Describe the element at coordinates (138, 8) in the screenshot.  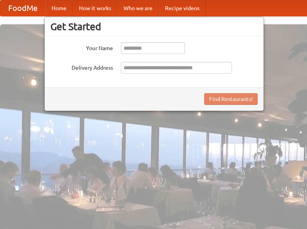
I see `a: Who we are` at that location.